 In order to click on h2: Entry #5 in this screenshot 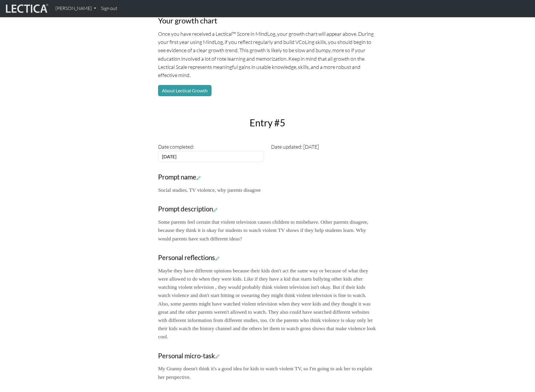, I will do `click(268, 123)`.